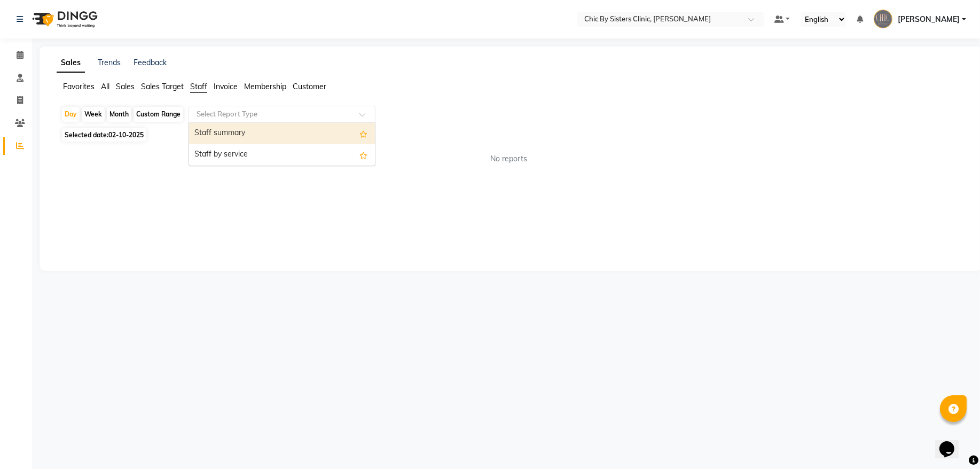  I want to click on span: Selected date:, so click(104, 135).